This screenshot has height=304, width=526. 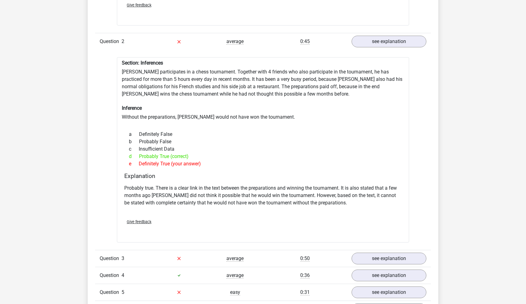 I want to click on span: easy, so click(x=235, y=293).